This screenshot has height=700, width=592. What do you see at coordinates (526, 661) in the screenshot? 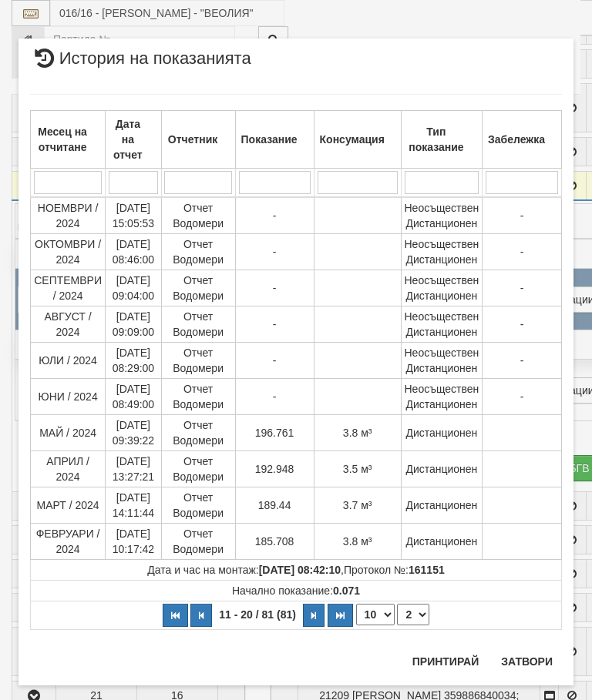
I see `button: Затвори` at bounding box center [526, 661].